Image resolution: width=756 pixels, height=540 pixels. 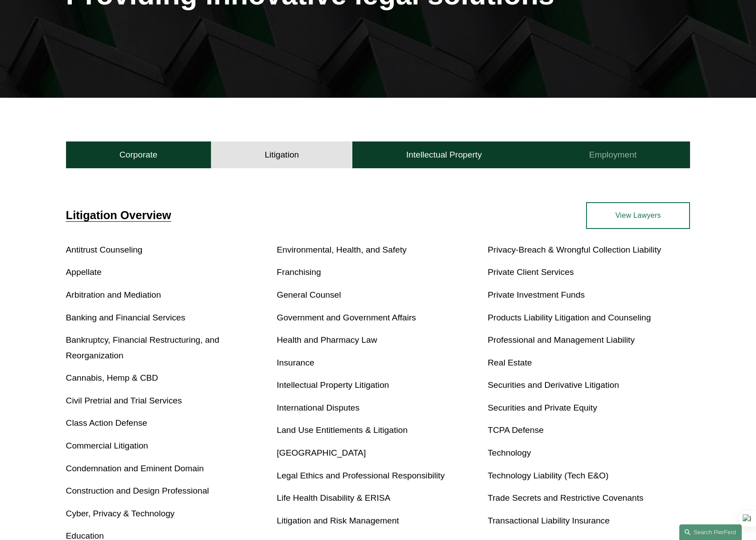 I want to click on a: International Disputes, so click(x=319, y=407).